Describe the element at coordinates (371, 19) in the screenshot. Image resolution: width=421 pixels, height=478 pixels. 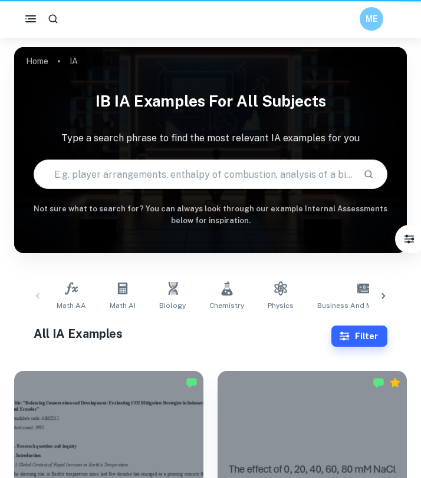
I see `h6: ME` at that location.